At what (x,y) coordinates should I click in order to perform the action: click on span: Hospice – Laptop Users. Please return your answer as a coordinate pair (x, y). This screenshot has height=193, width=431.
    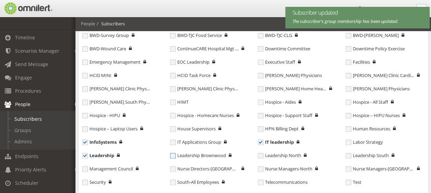
    Looking at the image, I should click on (110, 129).